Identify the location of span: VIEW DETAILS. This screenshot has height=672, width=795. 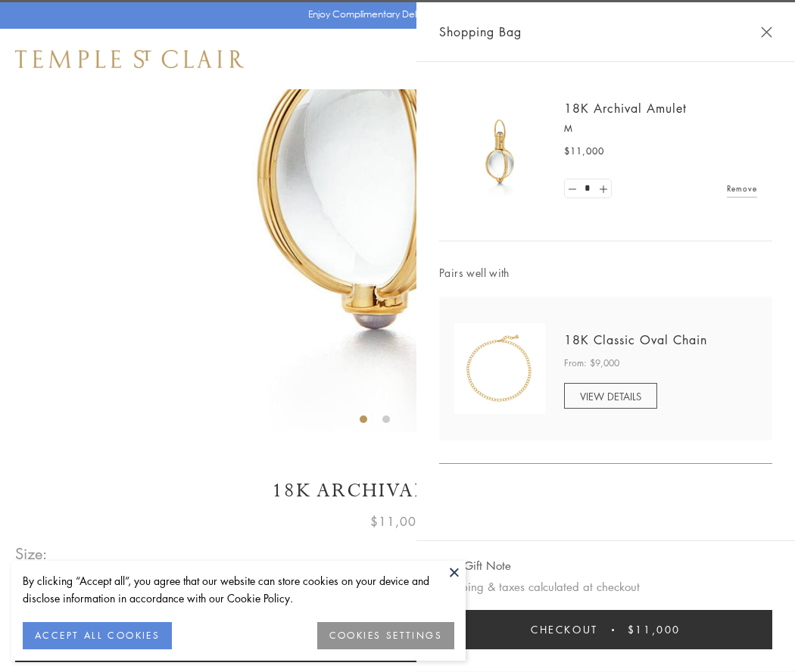
(610, 396).